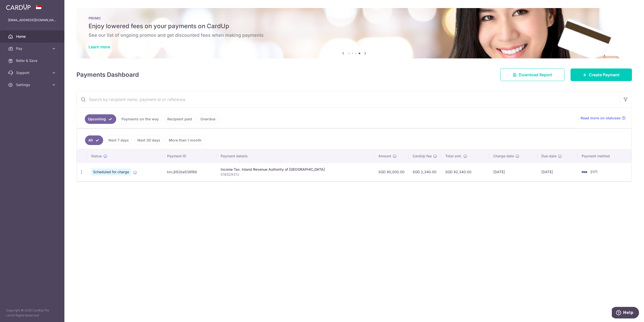  What do you see at coordinates (108, 75) in the screenshot?
I see `h4: Payments Dashboard` at bounding box center [108, 75].